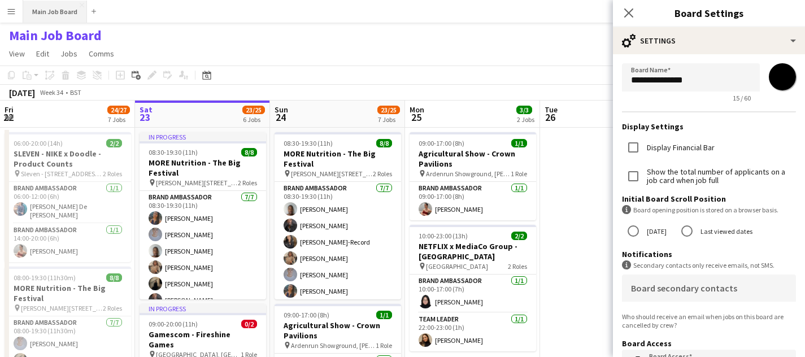  Describe the element at coordinates (524, 110) in the screenshot. I see `span: 3/3` at that location.